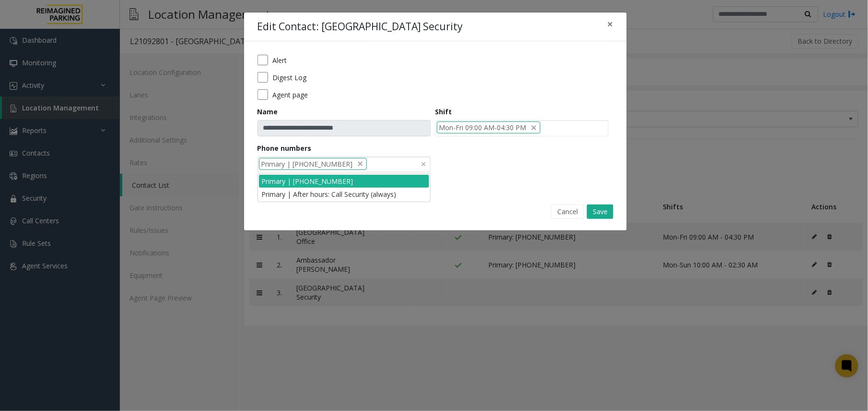 The height and width of the screenshot is (411, 868). I want to click on li: Primary | After hours: Call Security (always), so click(344, 194).